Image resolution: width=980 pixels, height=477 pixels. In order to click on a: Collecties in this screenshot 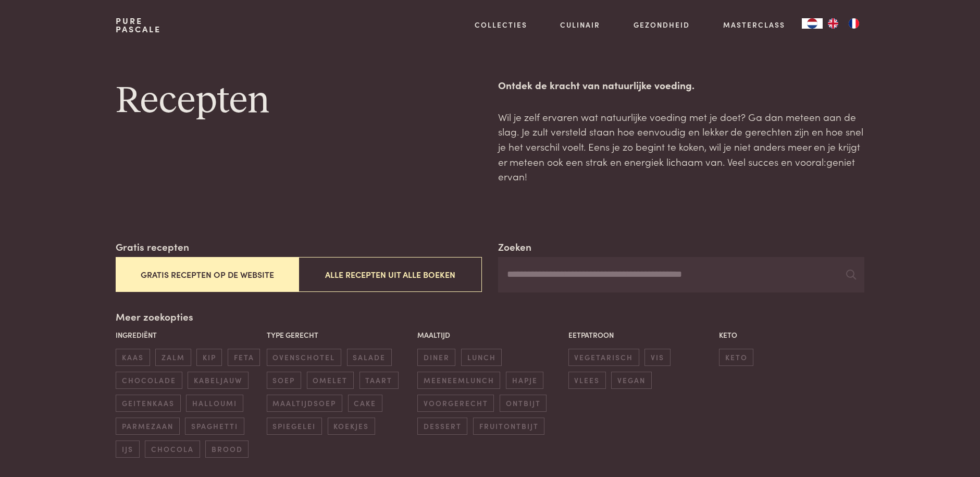, I will do `click(500, 24)`.